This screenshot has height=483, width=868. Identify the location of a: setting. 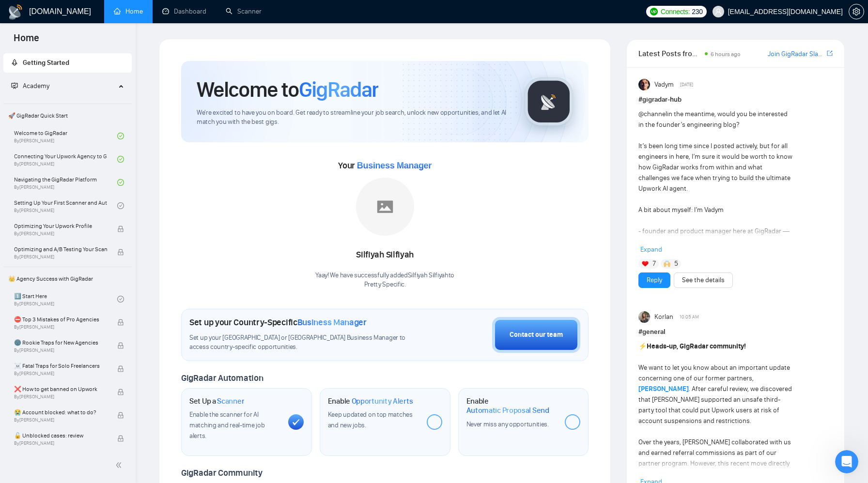
(856, 11).